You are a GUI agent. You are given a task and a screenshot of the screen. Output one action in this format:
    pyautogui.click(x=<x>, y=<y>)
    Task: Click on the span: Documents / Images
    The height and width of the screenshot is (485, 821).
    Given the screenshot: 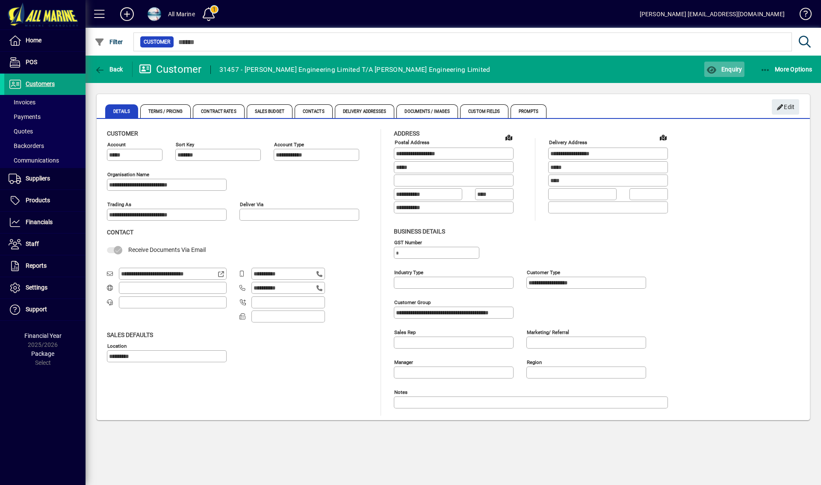 What is the action you would take?
    pyautogui.click(x=427, y=111)
    